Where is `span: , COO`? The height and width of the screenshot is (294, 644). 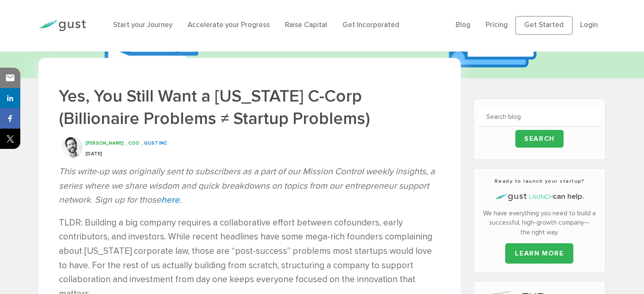
span: , COO is located at coordinates (133, 143).